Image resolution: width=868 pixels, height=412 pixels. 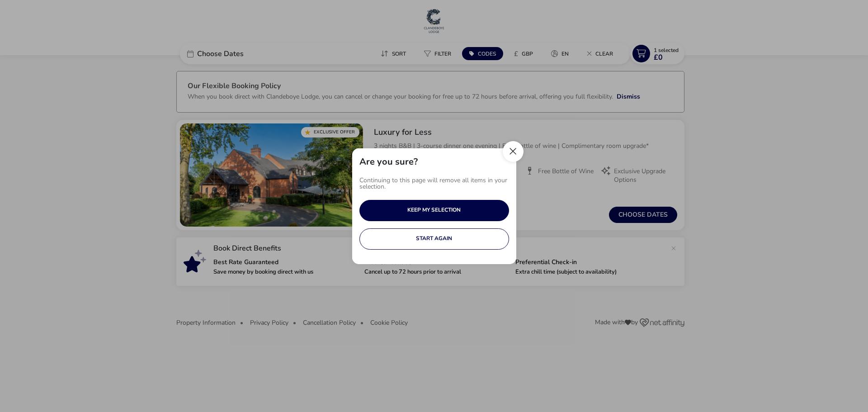 What do you see at coordinates (388, 161) in the screenshot?
I see `h2: Are you sure?` at bounding box center [388, 161].